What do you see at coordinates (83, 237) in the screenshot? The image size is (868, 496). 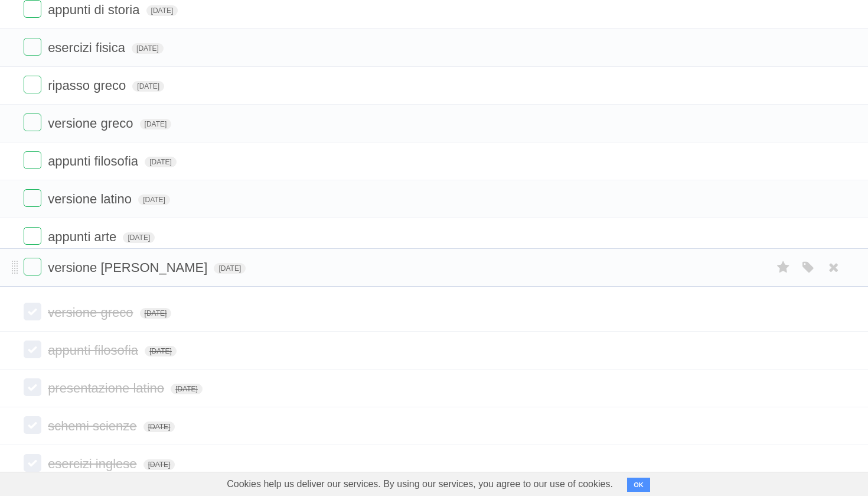 I see `span: appunti arte` at bounding box center [83, 237].